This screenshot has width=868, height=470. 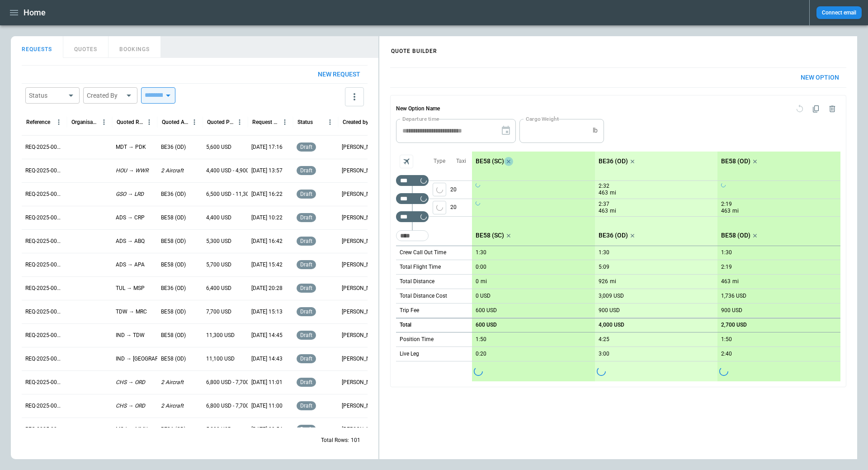 What do you see at coordinates (595, 130) in the screenshot?
I see `p: lb` at bounding box center [595, 130].